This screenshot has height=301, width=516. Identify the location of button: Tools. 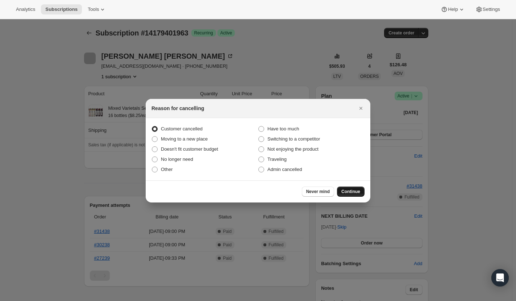
(97, 9).